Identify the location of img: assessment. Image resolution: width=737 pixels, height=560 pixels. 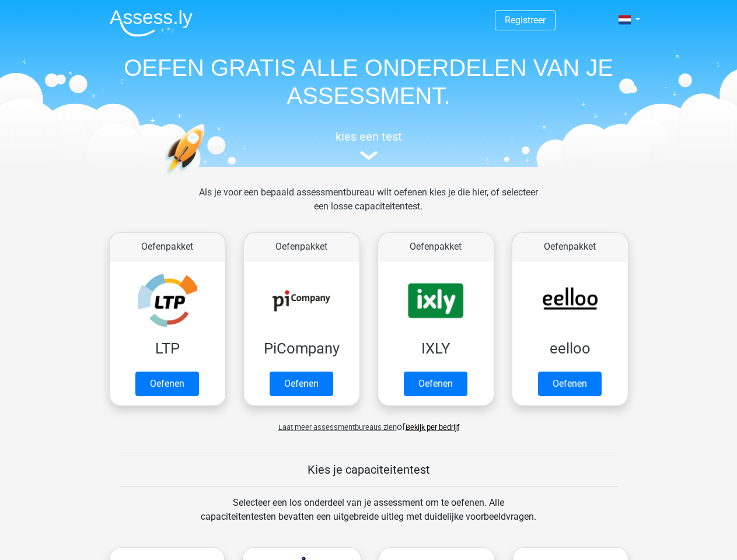
(369, 155).